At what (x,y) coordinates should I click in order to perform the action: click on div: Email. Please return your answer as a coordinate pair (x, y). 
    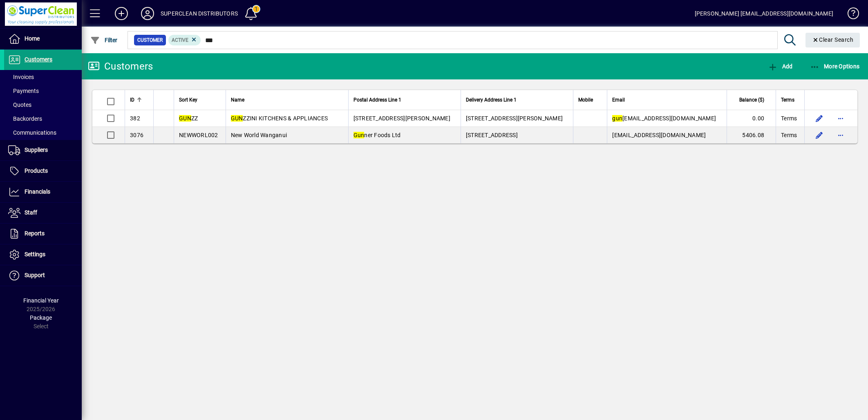
    Looking at the image, I should click on (667, 100).